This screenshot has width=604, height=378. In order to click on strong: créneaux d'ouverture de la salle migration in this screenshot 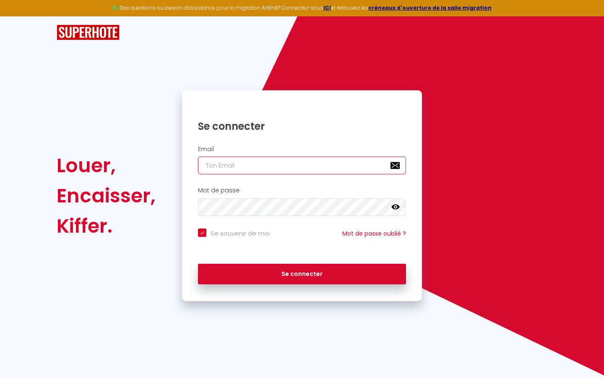, I will do `click(430, 8)`.